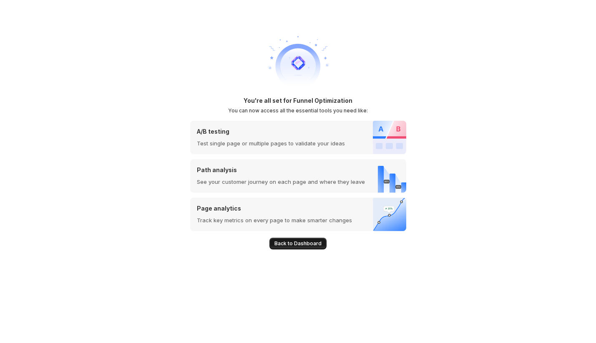  What do you see at coordinates (275, 208) in the screenshot?
I see `p: Page analytics` at bounding box center [275, 208].